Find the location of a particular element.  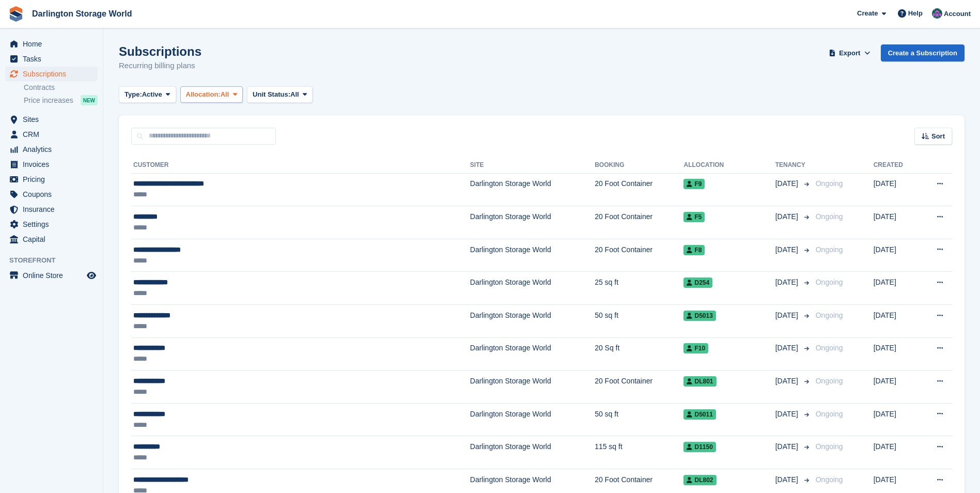

span: Allocation: is located at coordinates (203, 95).